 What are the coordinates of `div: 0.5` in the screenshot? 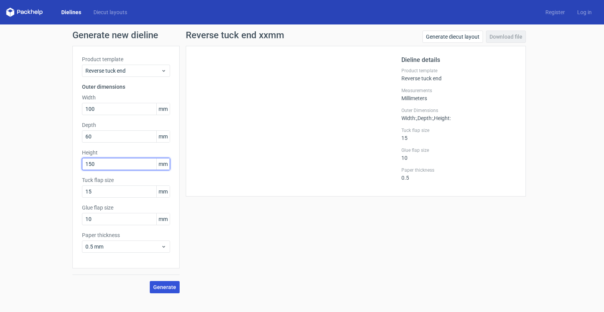 It's located at (459, 174).